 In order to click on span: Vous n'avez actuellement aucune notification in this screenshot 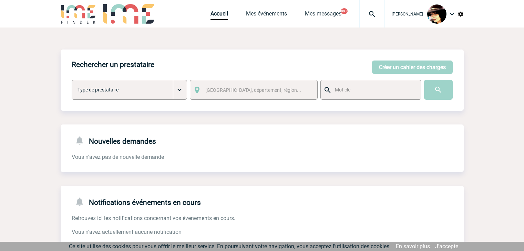, I will do `click(126, 232)`.